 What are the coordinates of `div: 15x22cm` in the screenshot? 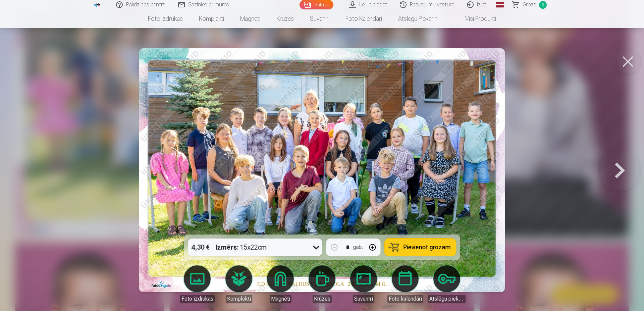 It's located at (241, 248).